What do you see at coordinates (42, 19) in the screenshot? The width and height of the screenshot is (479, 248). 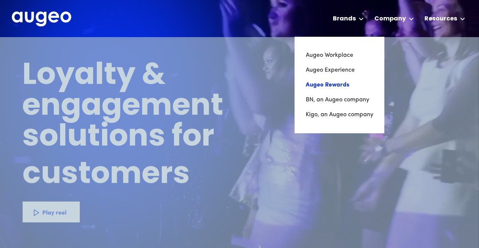 I see `a: home` at bounding box center [42, 19].